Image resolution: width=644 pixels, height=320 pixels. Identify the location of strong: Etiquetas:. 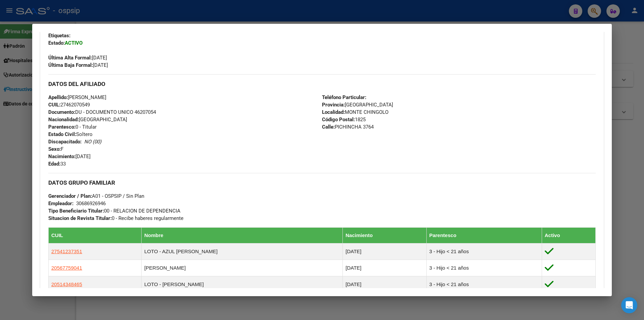
(59, 36).